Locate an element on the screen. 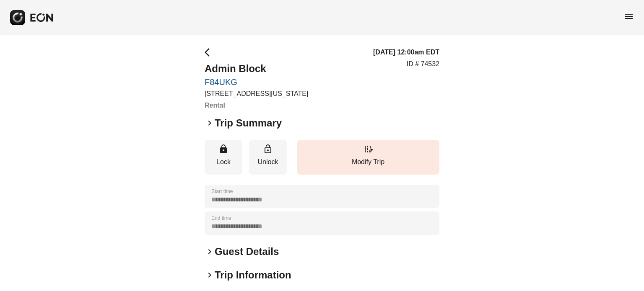 This screenshot has height=291, width=644. button: Unlock is located at coordinates (268, 157).